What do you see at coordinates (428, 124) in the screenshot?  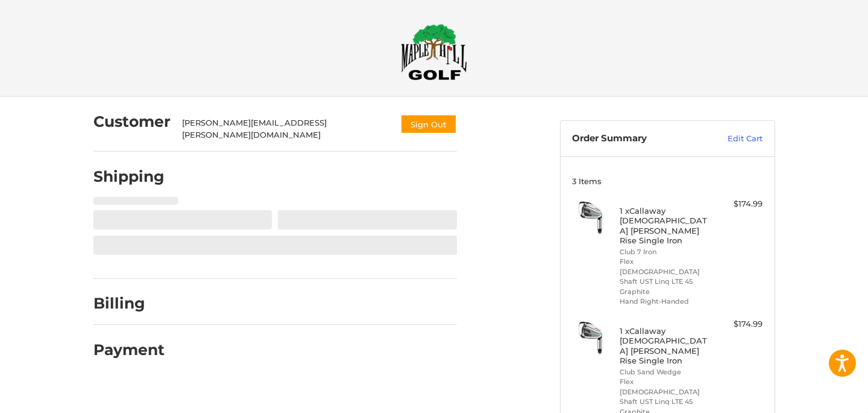 I see `button: Sign Out` at bounding box center [428, 124].